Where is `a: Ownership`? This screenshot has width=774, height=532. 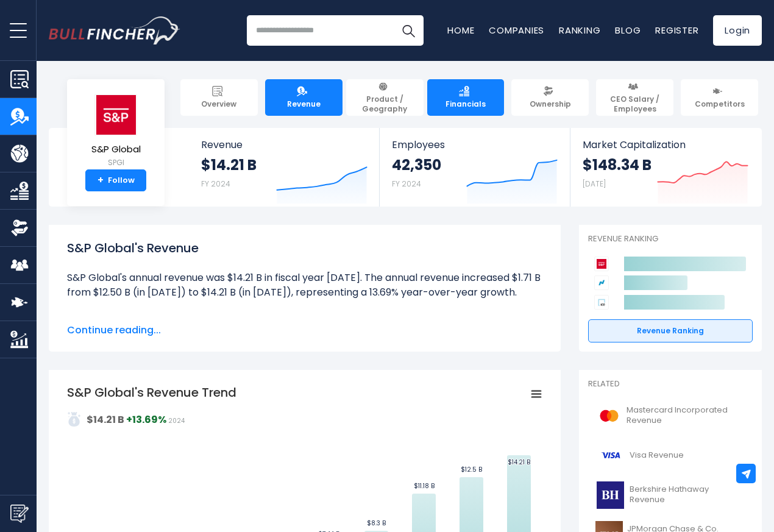
a: Ownership is located at coordinates (550, 97).